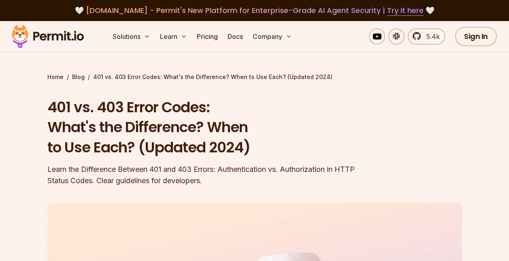  I want to click on a: Blog, so click(78, 77).